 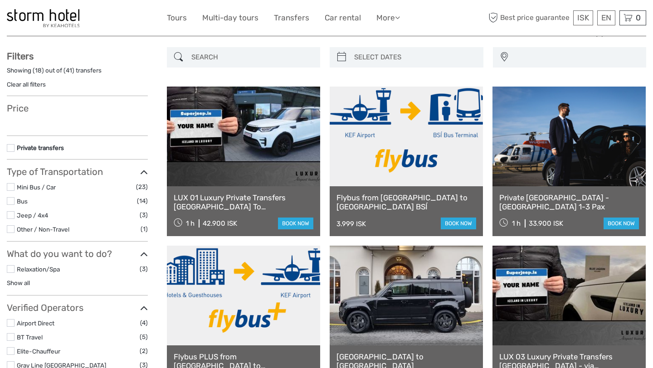 I want to click on div: EN, so click(x=607, y=18).